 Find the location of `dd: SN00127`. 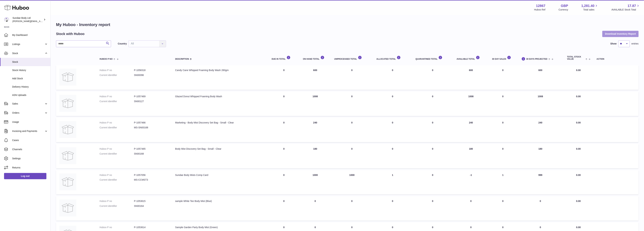

dd: SN00127 is located at coordinates (151, 101).